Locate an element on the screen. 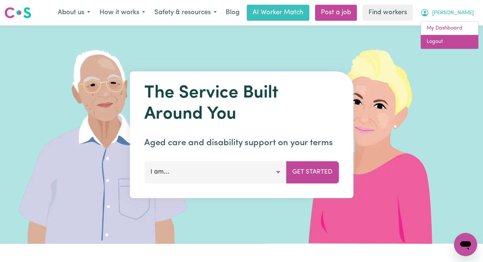 The width and height of the screenshot is (483, 262). a: Logout is located at coordinates (449, 42).